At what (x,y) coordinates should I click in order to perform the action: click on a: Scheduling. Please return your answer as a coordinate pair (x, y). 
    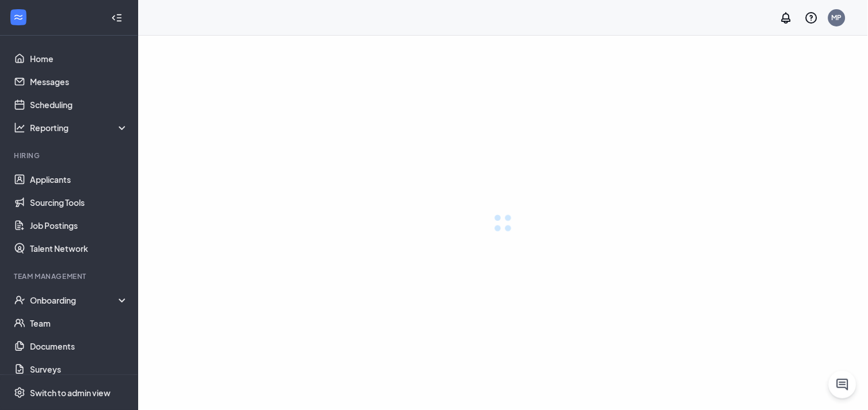
    Looking at the image, I should click on (79, 105).